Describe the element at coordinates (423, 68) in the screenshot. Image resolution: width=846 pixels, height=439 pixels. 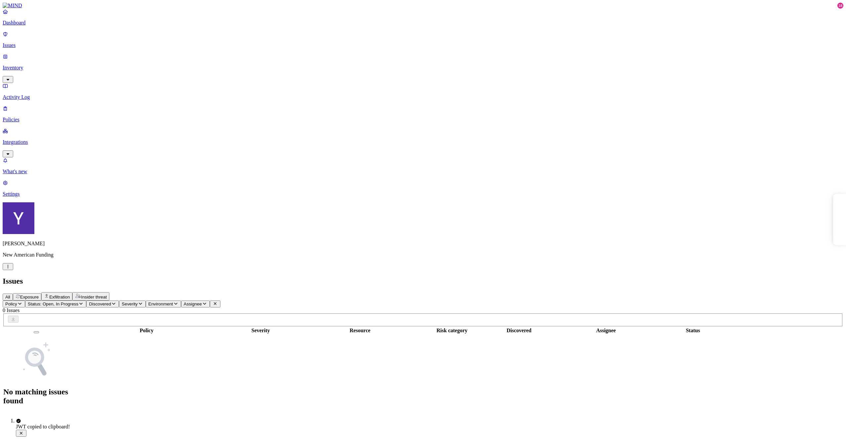
I see `p: Inventory` at that location.